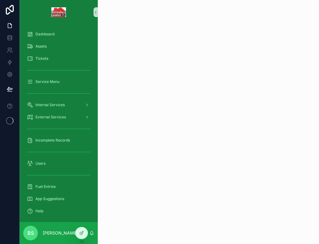  Describe the element at coordinates (45, 187) in the screenshot. I see `span: Fuel Entries` at that location.